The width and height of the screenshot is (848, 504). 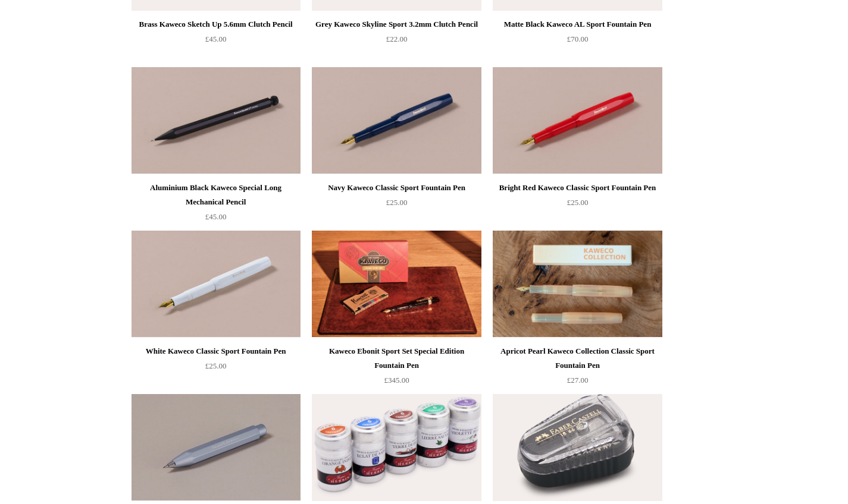 I want to click on a: J. Herbin Ink Cartridges in tin J. Herbin Ink Cartridges in tin, so click(x=396, y=448).